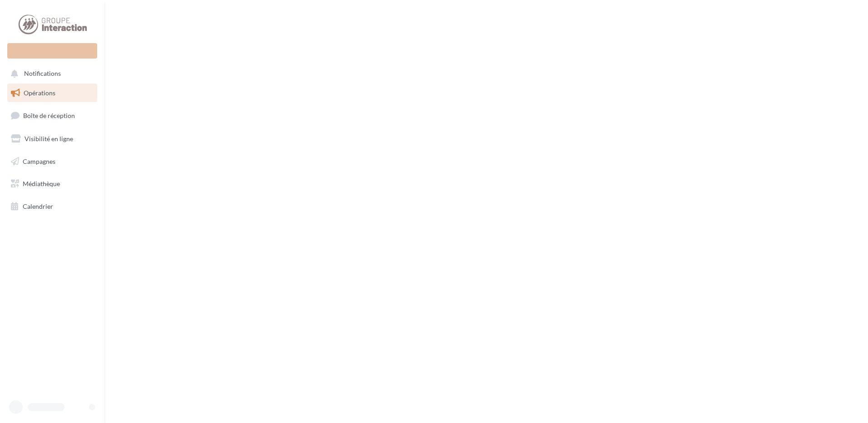 This screenshot has width=868, height=423. What do you see at coordinates (39, 161) in the screenshot?
I see `span: Campagnes` at bounding box center [39, 161].